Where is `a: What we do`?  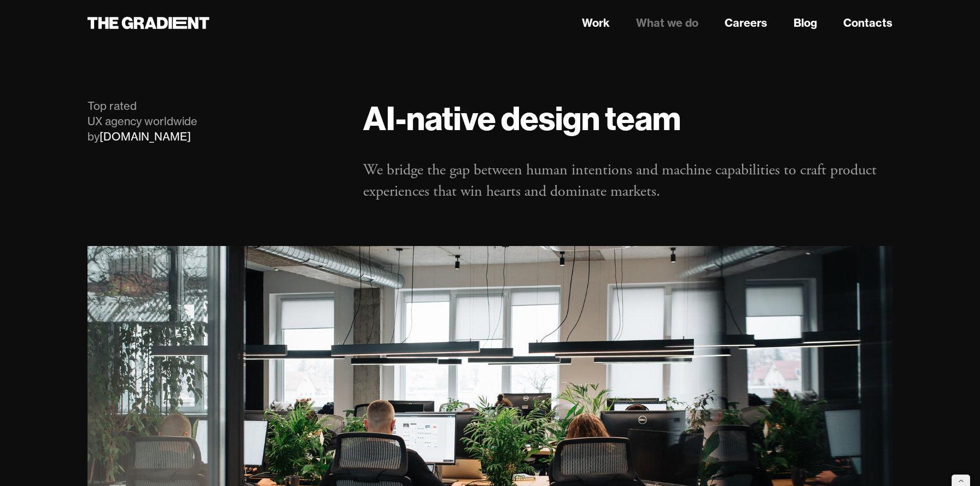 a: What we do is located at coordinates (667, 23).